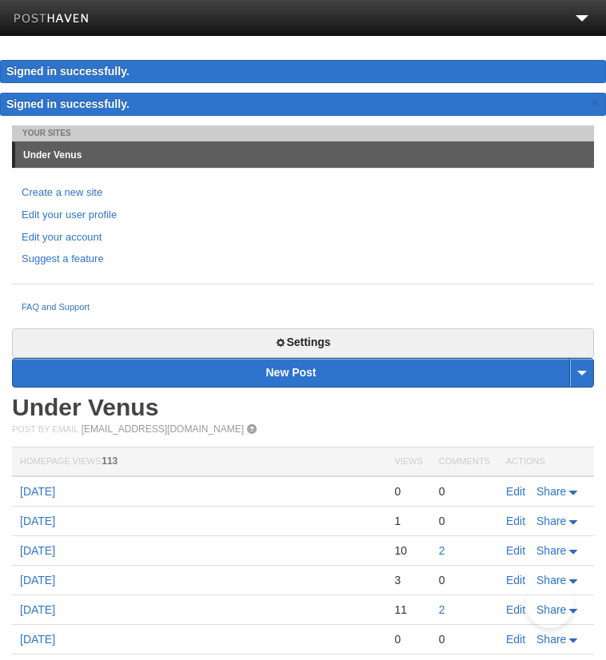 This screenshot has height=660, width=606. What do you see at coordinates (546, 461) in the screenshot?
I see `th: Actions` at bounding box center [546, 461].